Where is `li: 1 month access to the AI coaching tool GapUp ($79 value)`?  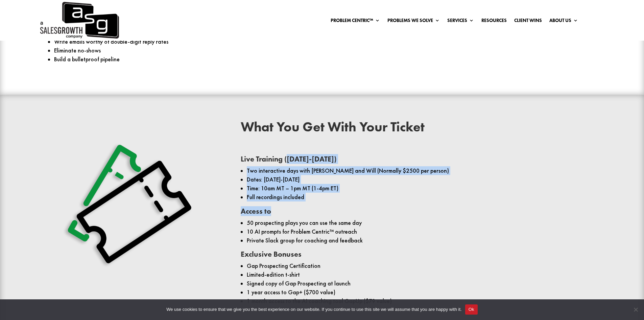 li: 1 month access to the AI coaching tool GapUp ($79 value) is located at coordinates (421, 301).